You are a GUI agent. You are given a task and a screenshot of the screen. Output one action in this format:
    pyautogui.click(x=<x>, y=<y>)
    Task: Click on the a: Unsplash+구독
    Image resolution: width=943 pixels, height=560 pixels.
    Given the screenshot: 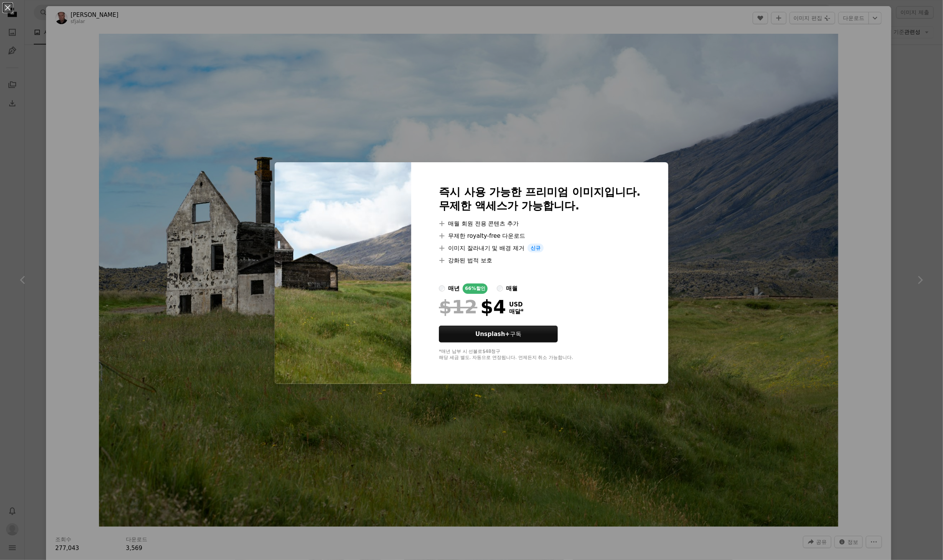 What is the action you would take?
    pyautogui.click(x=499, y=334)
    